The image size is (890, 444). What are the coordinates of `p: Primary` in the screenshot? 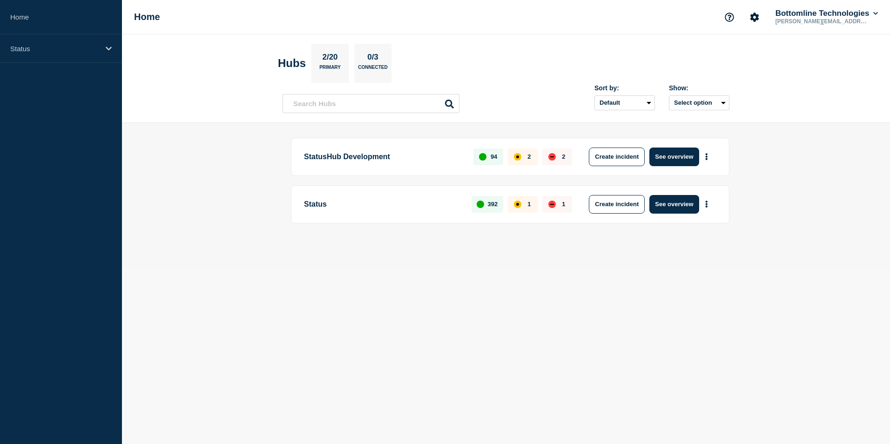 It's located at (330, 69).